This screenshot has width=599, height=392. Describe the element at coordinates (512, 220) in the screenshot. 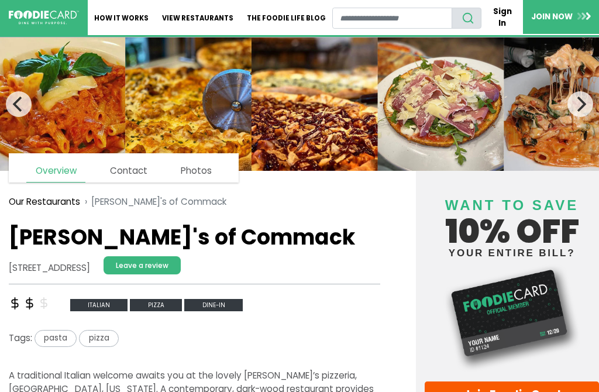

I see `h4: 10% off` at that location.